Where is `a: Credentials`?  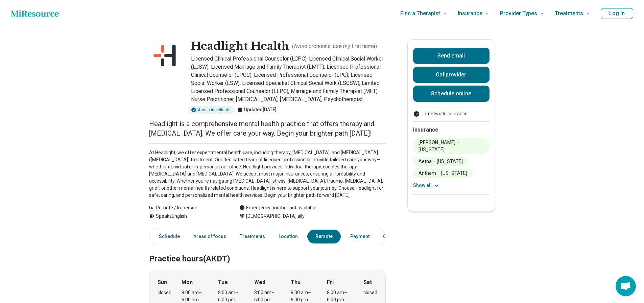
a: Credentials is located at coordinates (396, 237).